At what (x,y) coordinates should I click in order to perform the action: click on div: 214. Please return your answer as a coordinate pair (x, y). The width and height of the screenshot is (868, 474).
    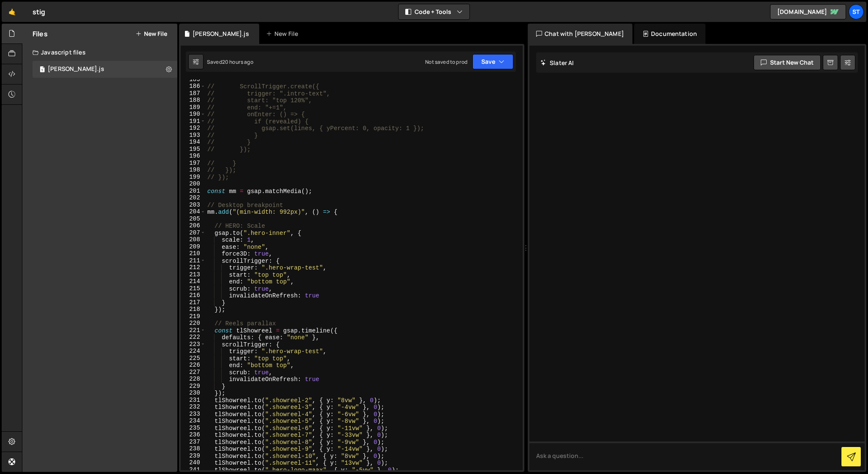
    Looking at the image, I should click on (193, 282).